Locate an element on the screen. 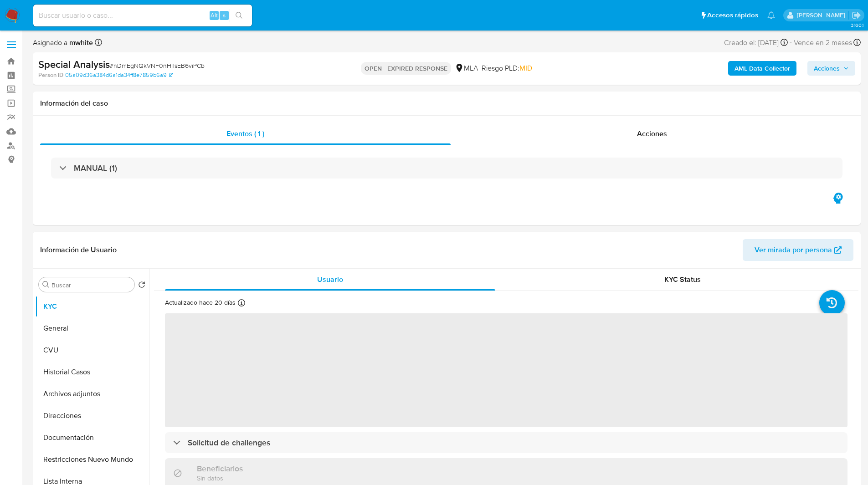 Image resolution: width=868 pixels, height=485 pixels. button: Volver al orden por defecto is located at coordinates (142, 286).